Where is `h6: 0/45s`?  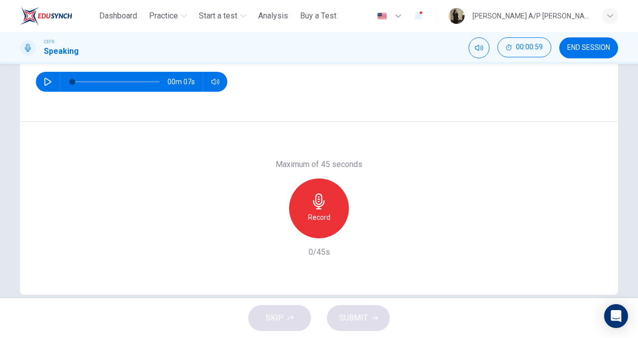
h6: 0/45s is located at coordinates (319, 252).